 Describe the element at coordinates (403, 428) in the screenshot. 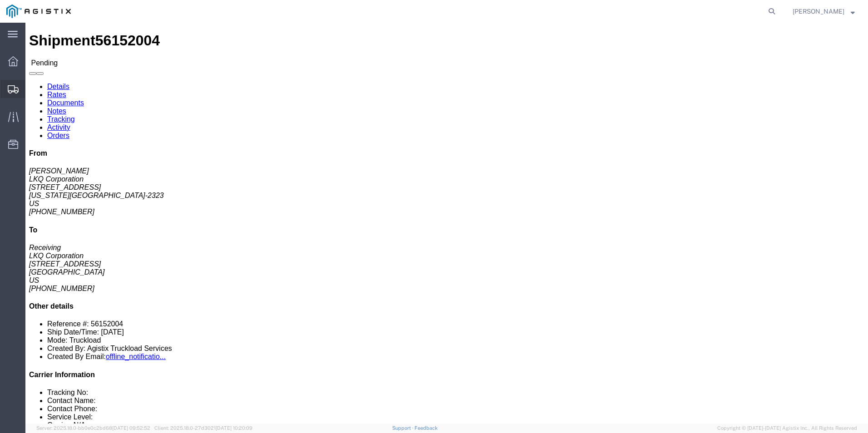

I see `a: Support` at that location.